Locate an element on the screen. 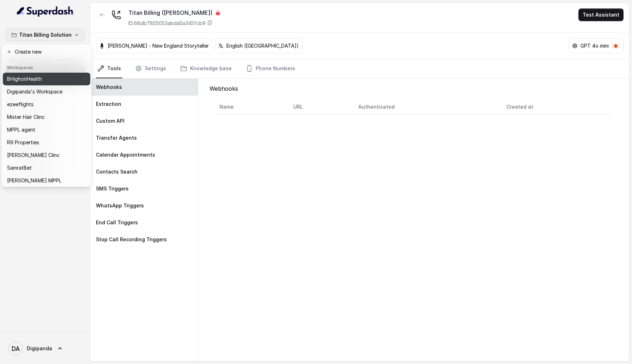  button: Titan Billing Solution is located at coordinates (45, 35).